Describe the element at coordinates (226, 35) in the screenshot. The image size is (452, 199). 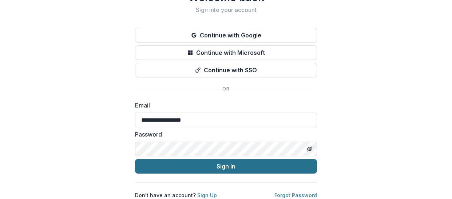
I see `button: Continue with Google` at that location.